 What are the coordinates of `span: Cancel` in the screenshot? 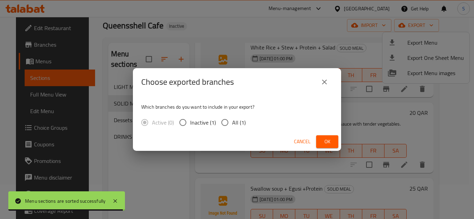 It's located at (302, 142).